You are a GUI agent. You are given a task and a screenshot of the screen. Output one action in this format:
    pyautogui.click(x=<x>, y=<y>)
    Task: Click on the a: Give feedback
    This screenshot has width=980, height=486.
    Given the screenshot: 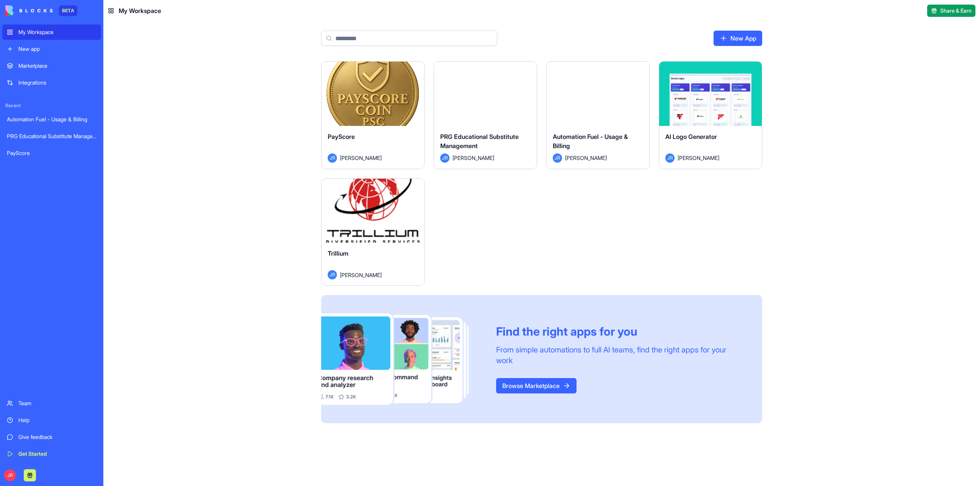 What is the action you would take?
    pyautogui.click(x=51, y=438)
    